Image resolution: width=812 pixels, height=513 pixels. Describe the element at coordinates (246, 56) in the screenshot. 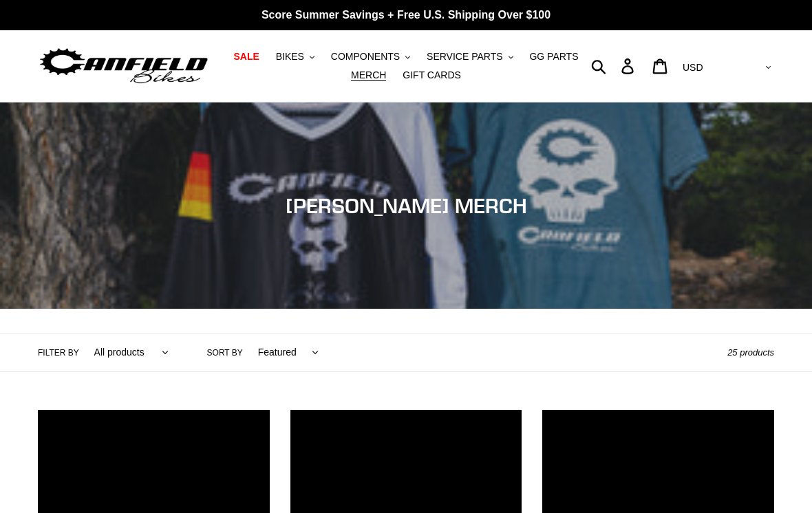

I see `span: SALE` at that location.